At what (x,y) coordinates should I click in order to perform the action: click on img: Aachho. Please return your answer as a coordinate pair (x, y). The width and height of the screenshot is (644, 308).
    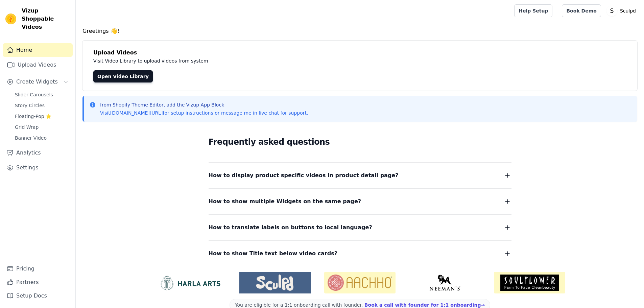
    Looking at the image, I should click on (359, 283).